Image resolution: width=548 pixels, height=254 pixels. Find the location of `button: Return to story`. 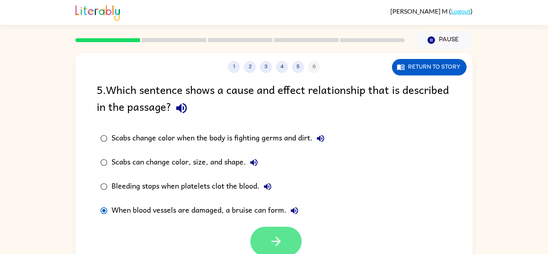

button: Return to story is located at coordinates (430, 67).